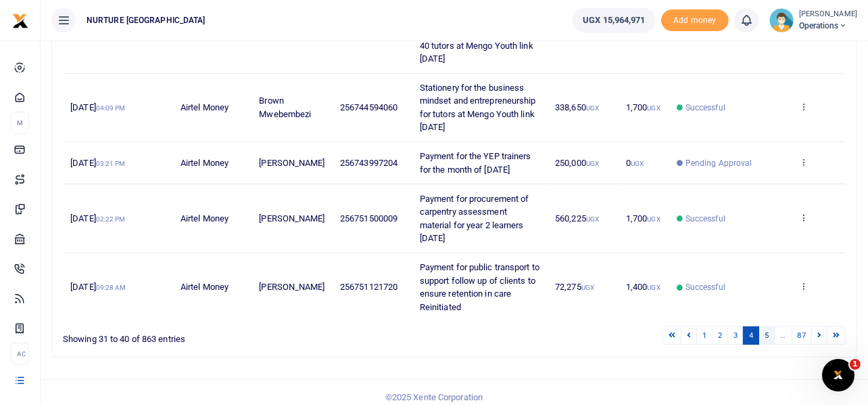 The width and height of the screenshot is (868, 405). What do you see at coordinates (20, 19) in the screenshot?
I see `a: logo-small logo-large logo-large` at bounding box center [20, 19].